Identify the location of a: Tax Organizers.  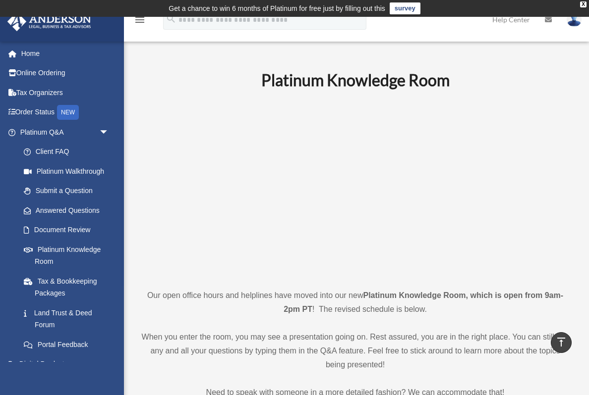
(65, 93).